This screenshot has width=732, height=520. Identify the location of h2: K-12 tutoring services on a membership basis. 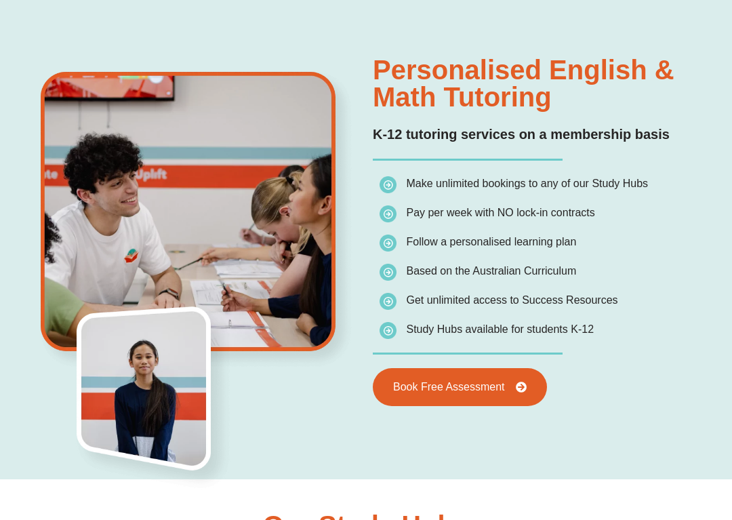
(531, 134).